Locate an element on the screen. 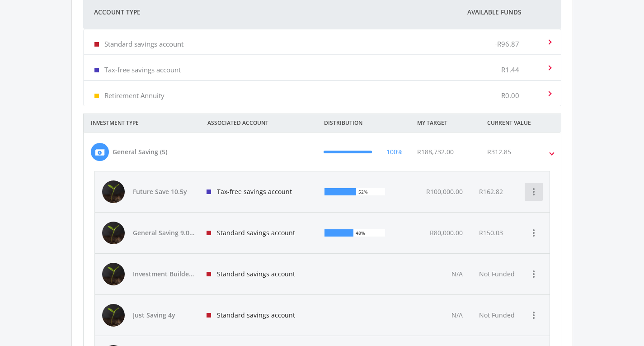  span: Available Funds is located at coordinates (494, 12).